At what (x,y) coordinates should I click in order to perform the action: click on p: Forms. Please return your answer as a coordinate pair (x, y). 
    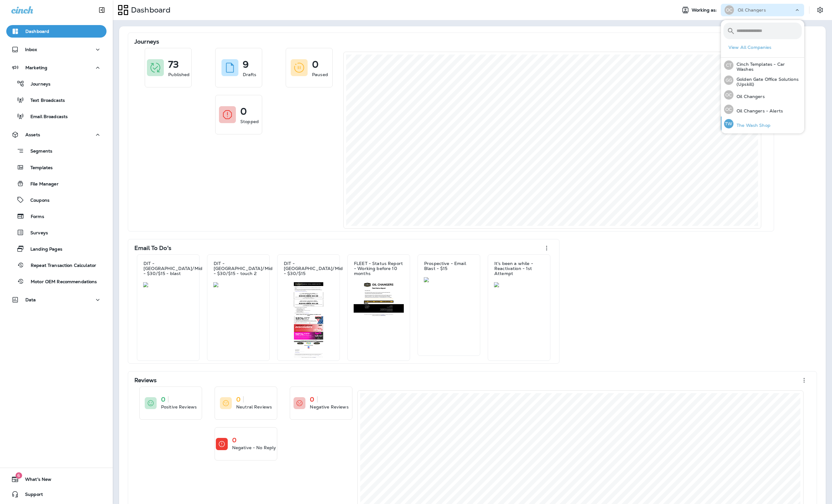
    Looking at the image, I should click on (34, 217).